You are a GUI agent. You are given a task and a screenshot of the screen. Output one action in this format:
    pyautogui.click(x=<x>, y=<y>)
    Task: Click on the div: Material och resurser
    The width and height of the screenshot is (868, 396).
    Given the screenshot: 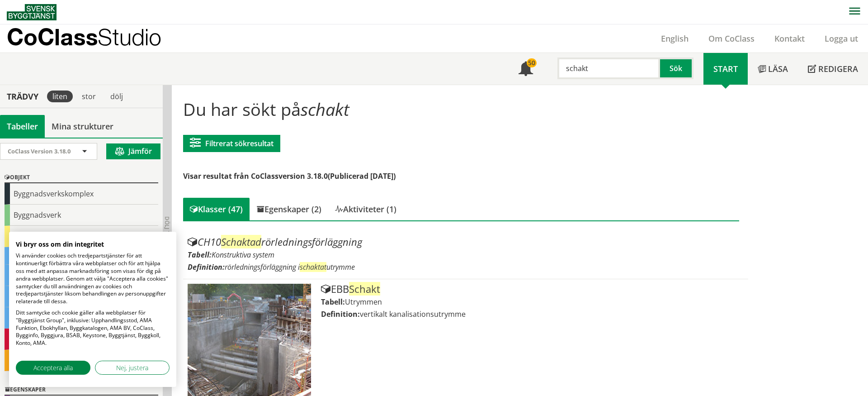 What is the action you would take?
    pyautogui.click(x=81, y=360)
    